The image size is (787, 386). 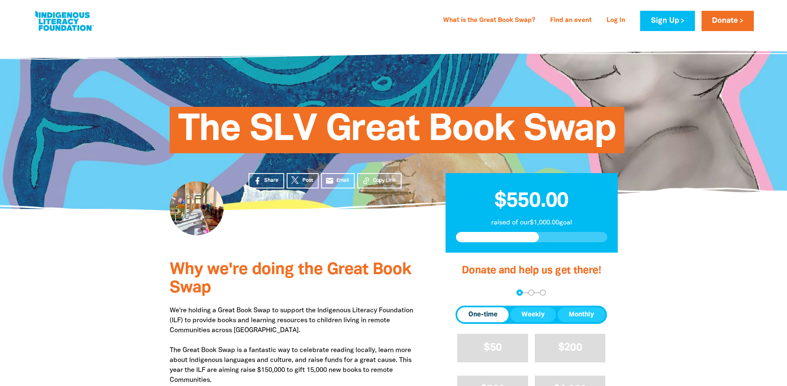 What do you see at coordinates (531, 315) in the screenshot?
I see `div: Donation frequency` at bounding box center [531, 315].